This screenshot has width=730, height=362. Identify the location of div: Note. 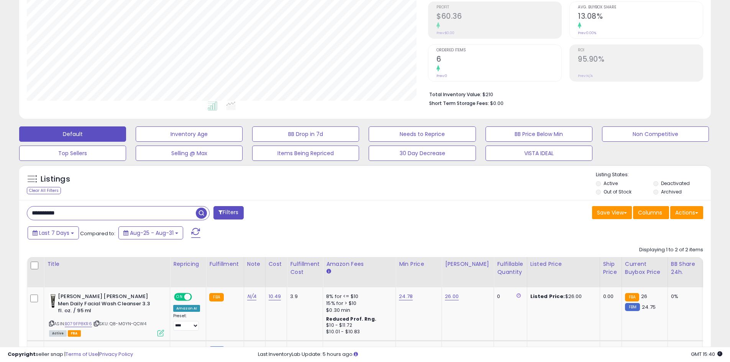
(255, 264).